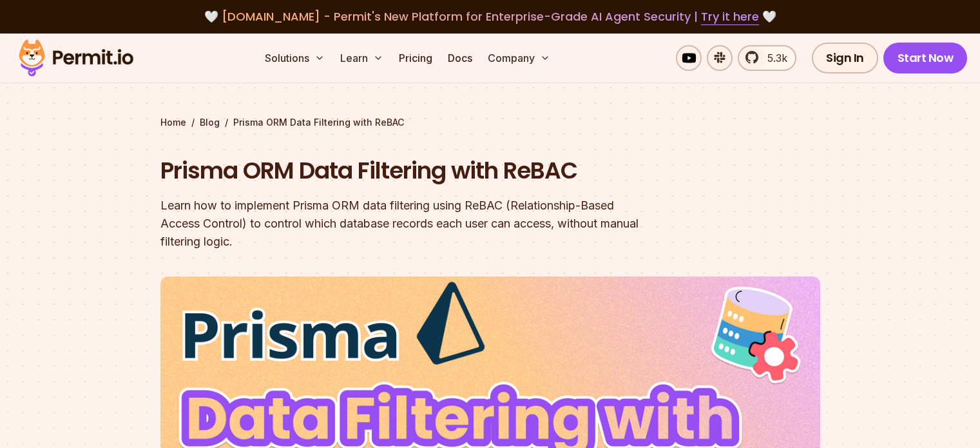 This screenshot has height=448, width=980. What do you see at coordinates (408, 171) in the screenshot?
I see `h1: Prisma ORM Data Filtering with ReBAC` at bounding box center [408, 171].